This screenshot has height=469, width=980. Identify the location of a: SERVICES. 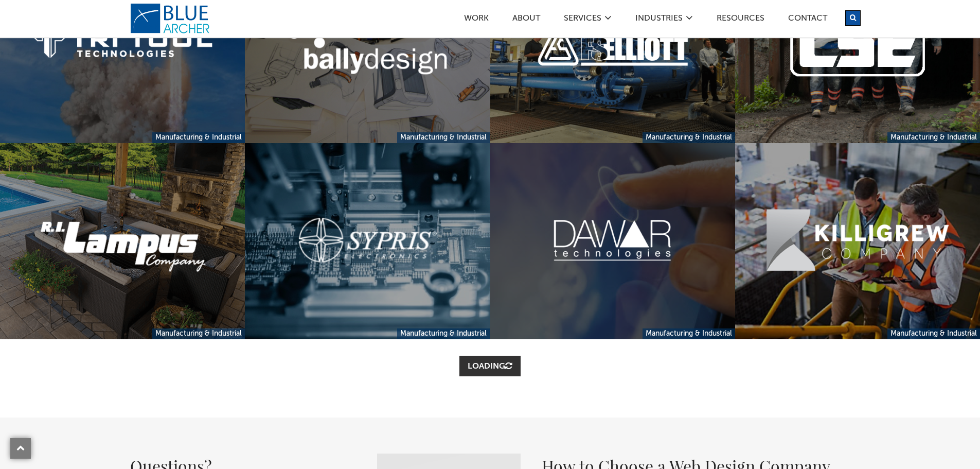
(582, 20).